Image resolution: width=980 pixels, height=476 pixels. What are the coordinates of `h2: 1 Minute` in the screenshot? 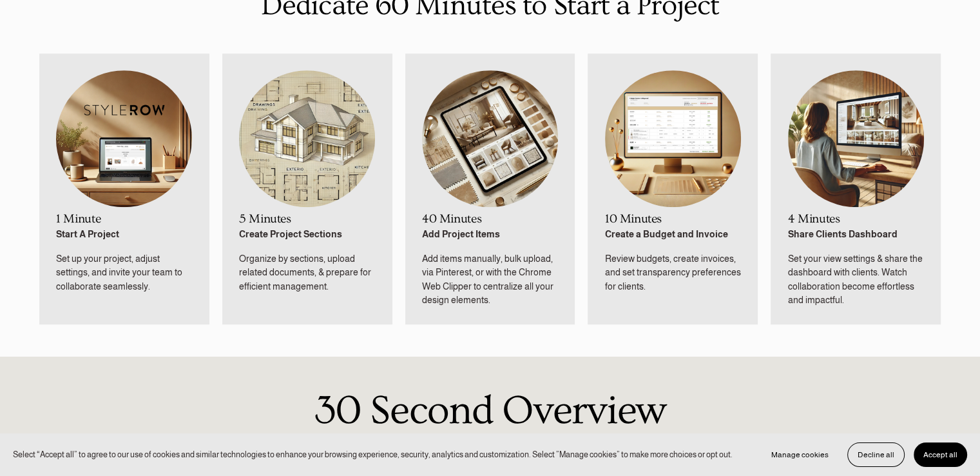 It's located at (124, 218).